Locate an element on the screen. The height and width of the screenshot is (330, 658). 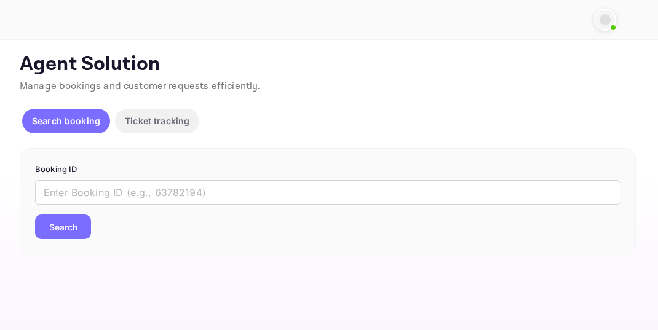
p: Booking ID is located at coordinates (328, 170).